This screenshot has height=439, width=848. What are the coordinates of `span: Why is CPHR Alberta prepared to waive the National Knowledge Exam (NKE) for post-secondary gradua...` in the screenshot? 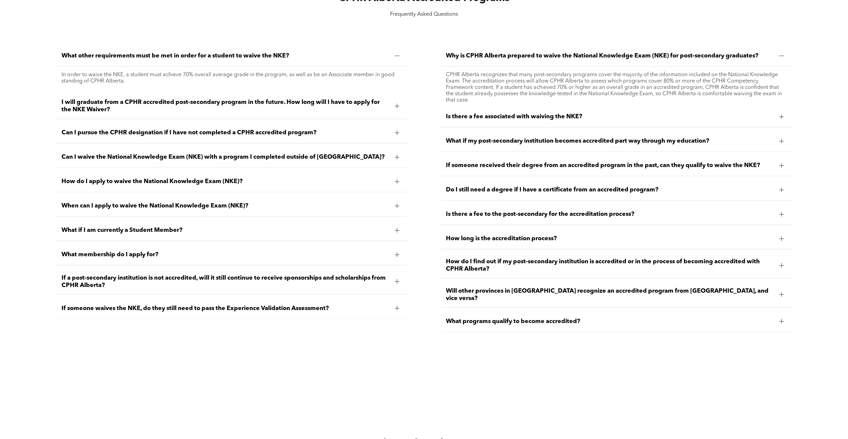 It's located at (610, 56).